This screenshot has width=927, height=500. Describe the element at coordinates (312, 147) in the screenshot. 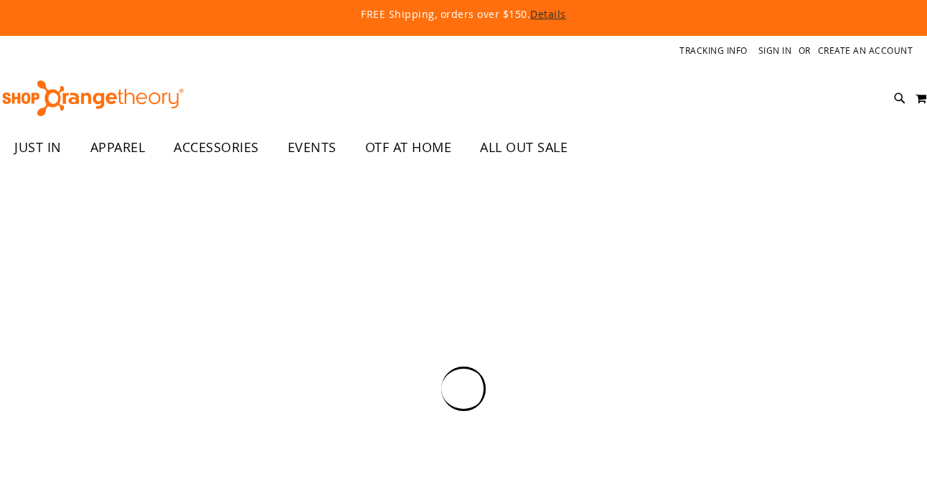

I see `span: EVENTS` at that location.